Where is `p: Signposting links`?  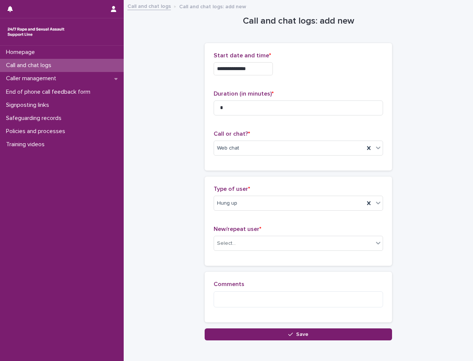
p: Signposting links is located at coordinates (29, 105).